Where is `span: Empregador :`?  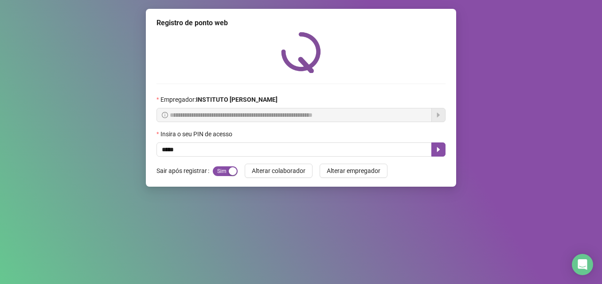
span: Empregador : is located at coordinates (219, 100).